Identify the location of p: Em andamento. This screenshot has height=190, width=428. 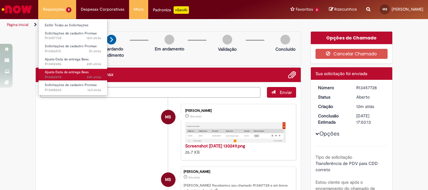
(169, 49).